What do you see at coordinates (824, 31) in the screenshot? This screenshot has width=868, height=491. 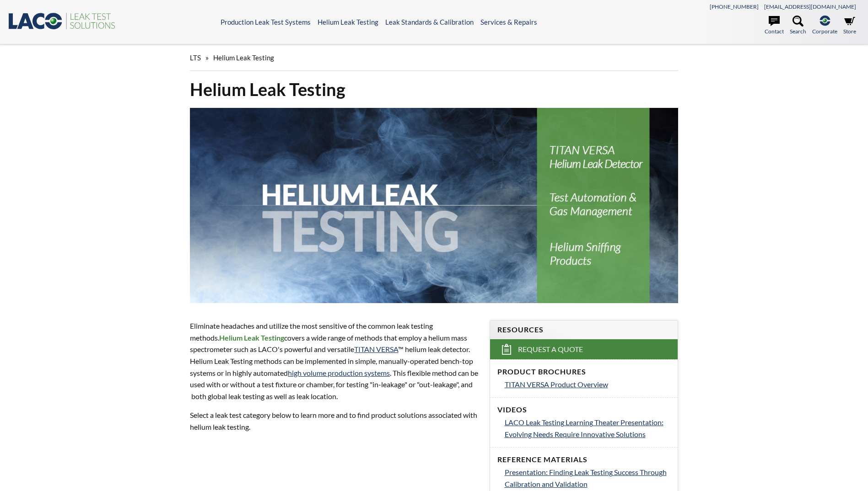 I see `span: Corporate` at bounding box center [824, 31].